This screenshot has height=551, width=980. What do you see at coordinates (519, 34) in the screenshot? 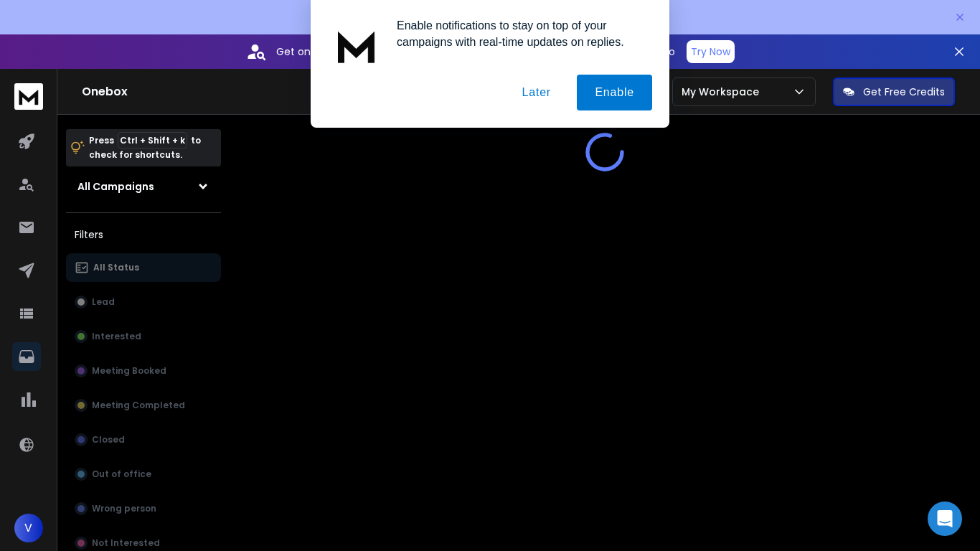
I see `div: Enable notifications to stay on top of your campaigns with real-time updates on replies.` at bounding box center [519, 34].